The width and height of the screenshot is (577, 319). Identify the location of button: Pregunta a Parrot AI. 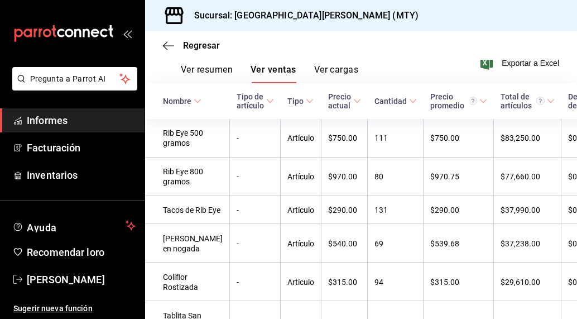
(75, 79).